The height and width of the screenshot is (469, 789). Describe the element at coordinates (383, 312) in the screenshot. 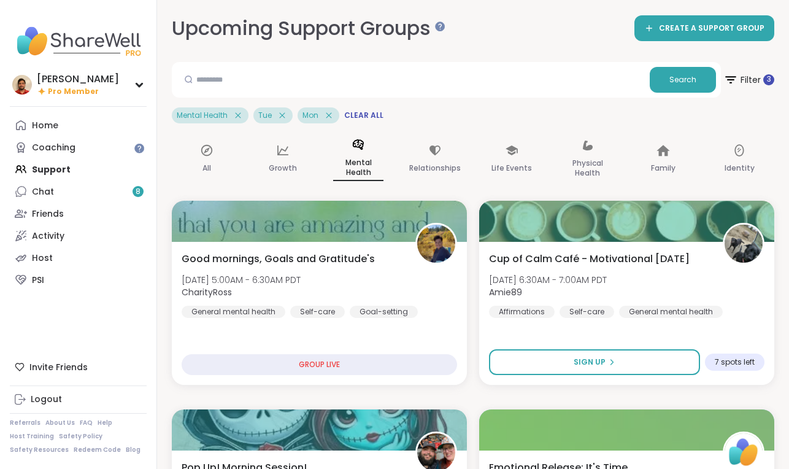

I see `div: Goal-setting` at that location.